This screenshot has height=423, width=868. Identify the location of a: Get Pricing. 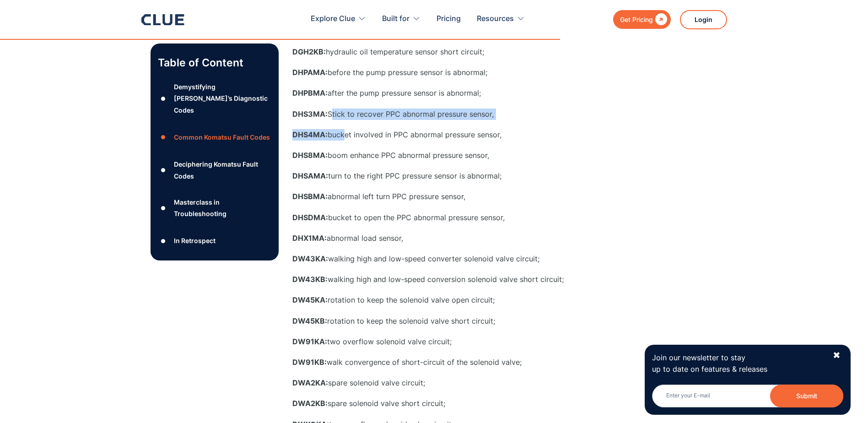
(642, 19).